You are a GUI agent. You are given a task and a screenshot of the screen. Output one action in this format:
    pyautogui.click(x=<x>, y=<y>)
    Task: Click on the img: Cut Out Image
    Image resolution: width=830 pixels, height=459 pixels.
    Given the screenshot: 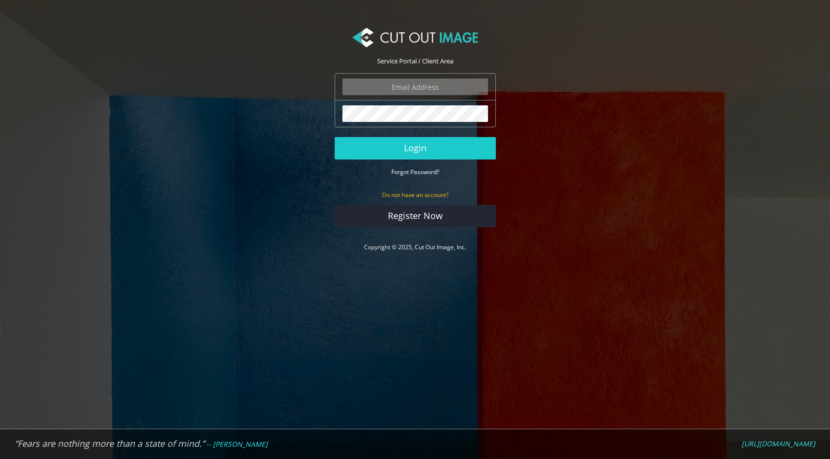 What is the action you would take?
    pyautogui.click(x=415, y=38)
    